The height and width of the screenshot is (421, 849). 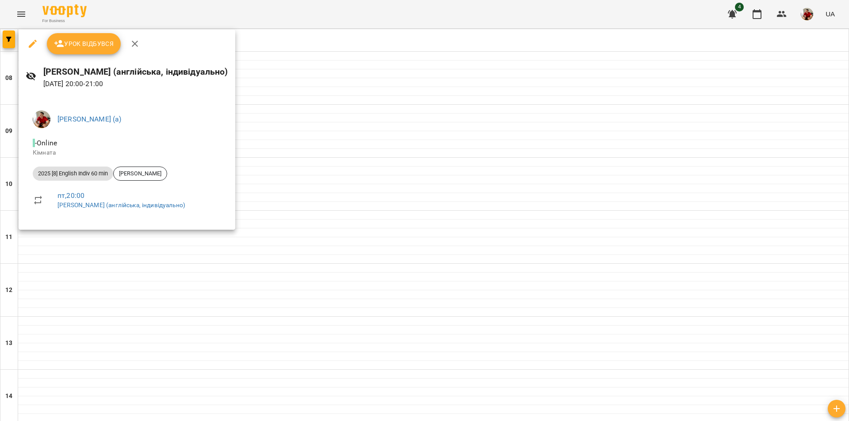 I want to click on span: 2025 [8] English Indiv 60 min, so click(x=73, y=174).